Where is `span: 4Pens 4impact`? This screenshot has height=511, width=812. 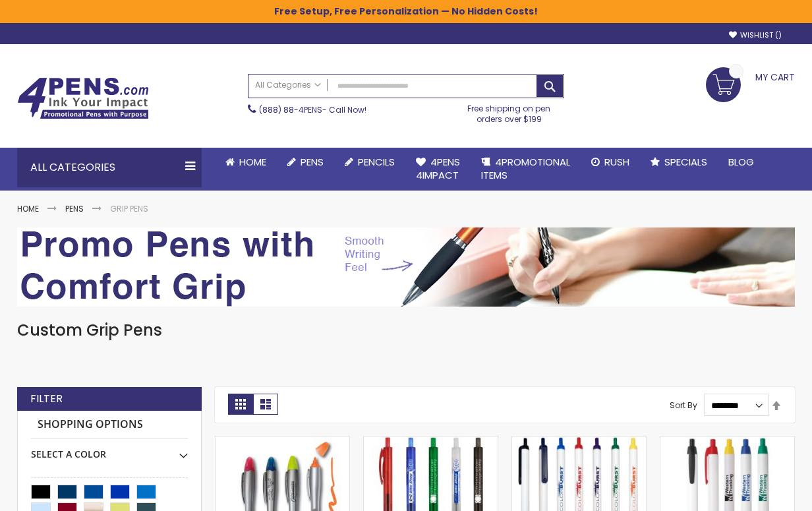 span: 4Pens 4impact is located at coordinates (438, 168).